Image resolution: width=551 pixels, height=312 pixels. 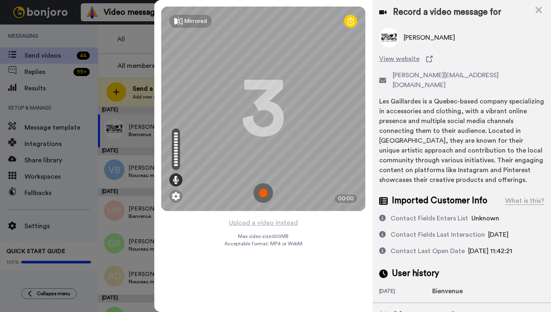 What do you see at coordinates (263, 223) in the screenshot?
I see `button: Upload a video instead` at bounding box center [263, 223].